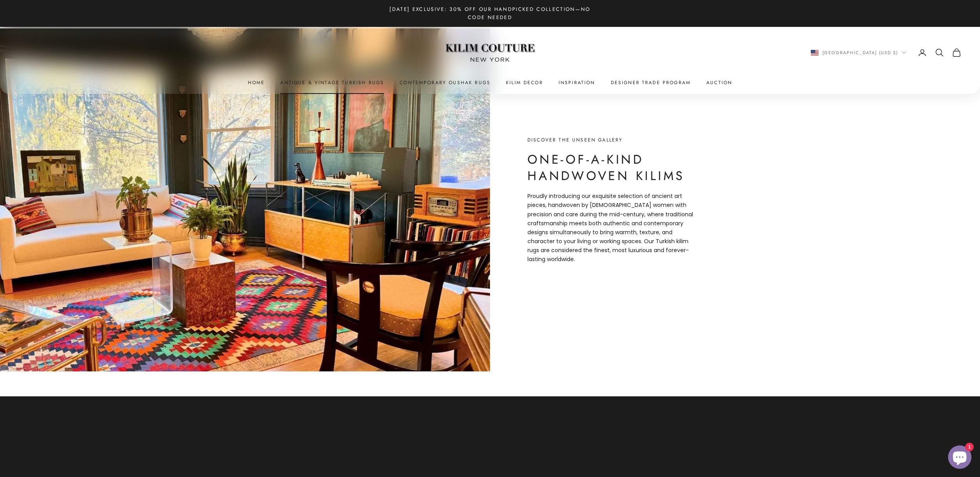  I want to click on summary: Kilim Decor, so click(524, 83).